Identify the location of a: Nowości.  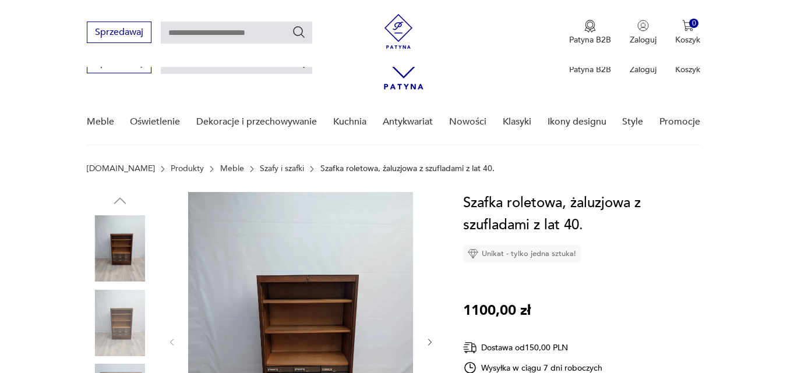
(468, 122).